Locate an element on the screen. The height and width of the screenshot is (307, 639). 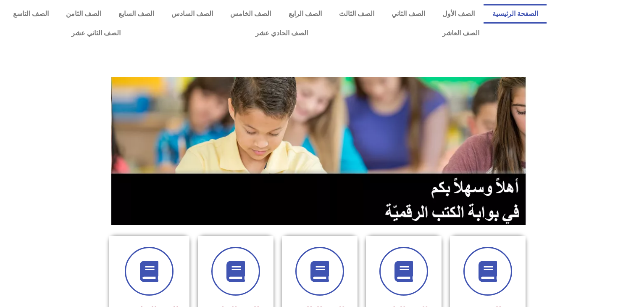
a: الصف الأول is located at coordinates (459, 14).